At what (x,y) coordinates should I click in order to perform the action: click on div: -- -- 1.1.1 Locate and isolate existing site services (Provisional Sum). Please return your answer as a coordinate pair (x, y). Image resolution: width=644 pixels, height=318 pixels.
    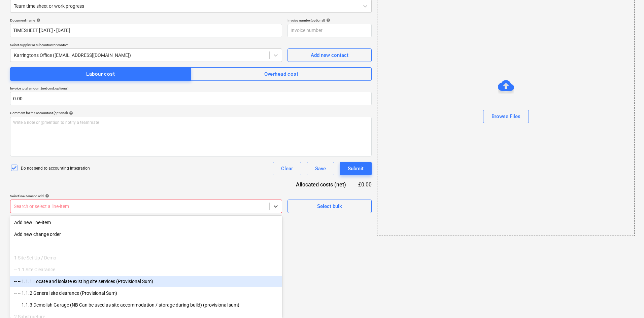
    Looking at the image, I should click on (146, 281).